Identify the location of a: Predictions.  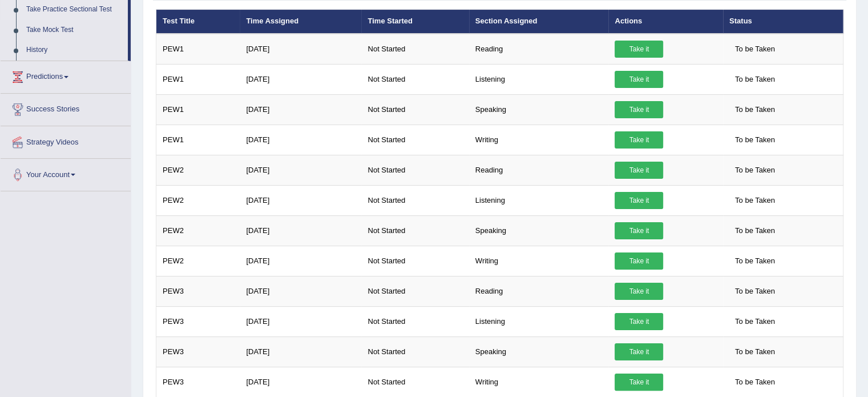
(65, 75).